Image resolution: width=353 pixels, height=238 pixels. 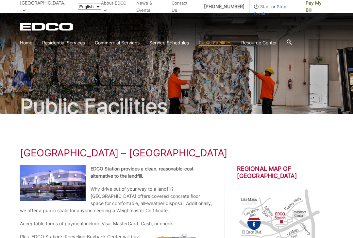 I want to click on strong: EDCO Station provides a clean, reasonable-cost alternative to the landfill., so click(x=142, y=172).